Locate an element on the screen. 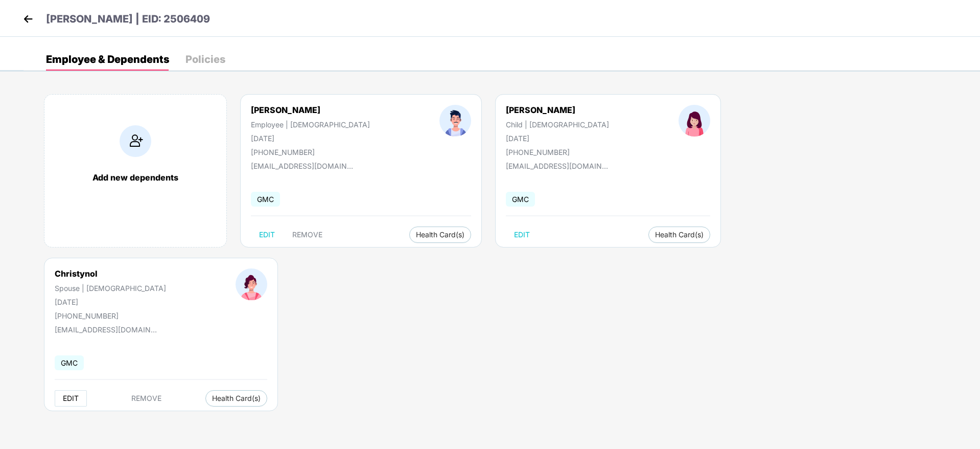 The height and width of the screenshot is (449, 980). div: Employee & Dependents is located at coordinates (107, 59).